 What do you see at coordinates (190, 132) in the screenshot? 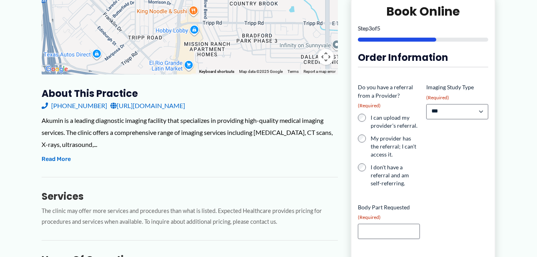
I see `div: Akumin is a leading diagnostic imaging facility that specializes in providing high-quality medica...` at bounding box center [190, 132].